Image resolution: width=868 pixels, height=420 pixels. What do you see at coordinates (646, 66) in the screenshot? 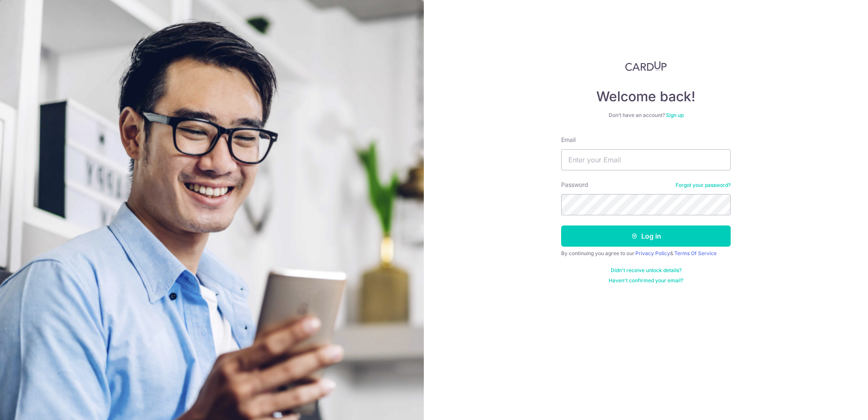
I see `img: CardUp Logo` at bounding box center [646, 66].